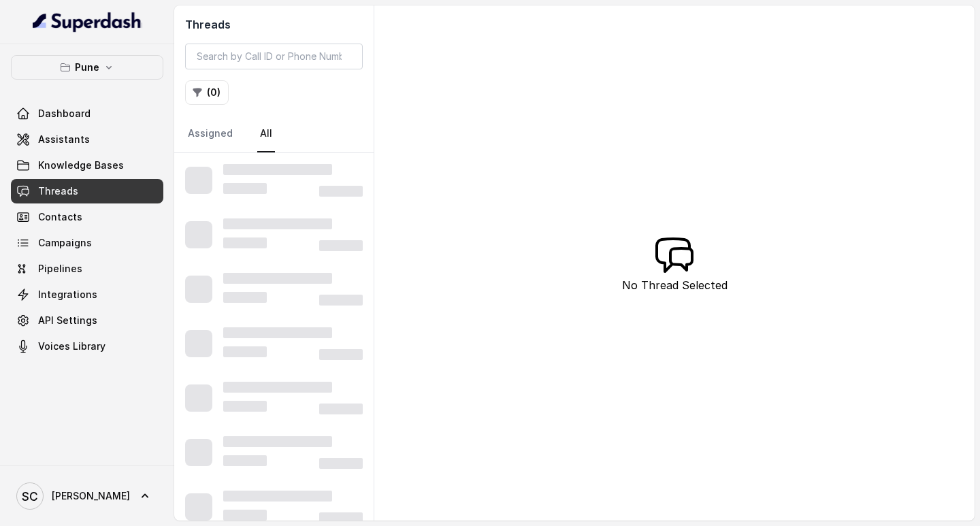 The width and height of the screenshot is (980, 526). What do you see at coordinates (87, 295) in the screenshot?
I see `a: Integrations` at bounding box center [87, 295].